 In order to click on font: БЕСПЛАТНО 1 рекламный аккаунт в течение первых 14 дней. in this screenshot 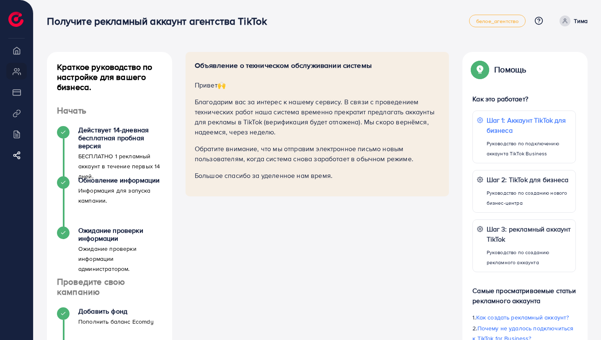, I will do `click(119, 166)`.